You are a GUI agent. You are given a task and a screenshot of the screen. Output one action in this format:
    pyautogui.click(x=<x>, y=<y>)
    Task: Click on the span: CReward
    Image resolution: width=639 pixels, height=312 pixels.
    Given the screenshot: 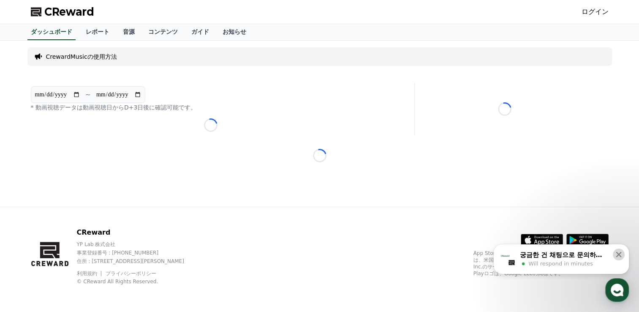 What is the action you would take?
    pyautogui.click(x=69, y=12)
    